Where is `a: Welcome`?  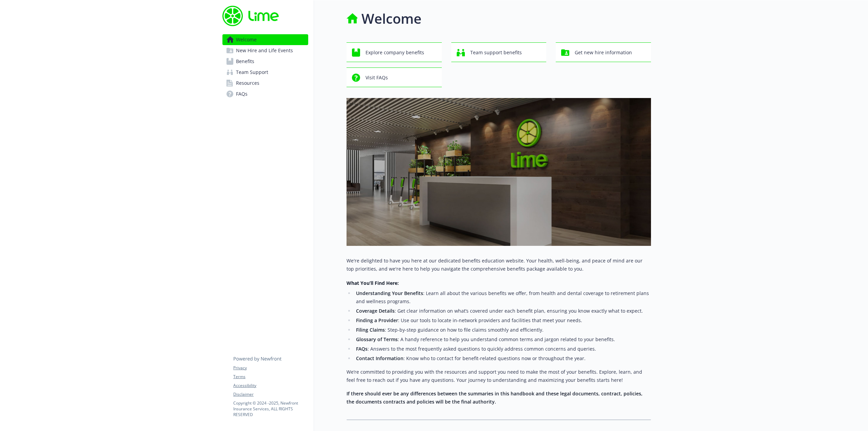
a: Welcome is located at coordinates (265, 40).